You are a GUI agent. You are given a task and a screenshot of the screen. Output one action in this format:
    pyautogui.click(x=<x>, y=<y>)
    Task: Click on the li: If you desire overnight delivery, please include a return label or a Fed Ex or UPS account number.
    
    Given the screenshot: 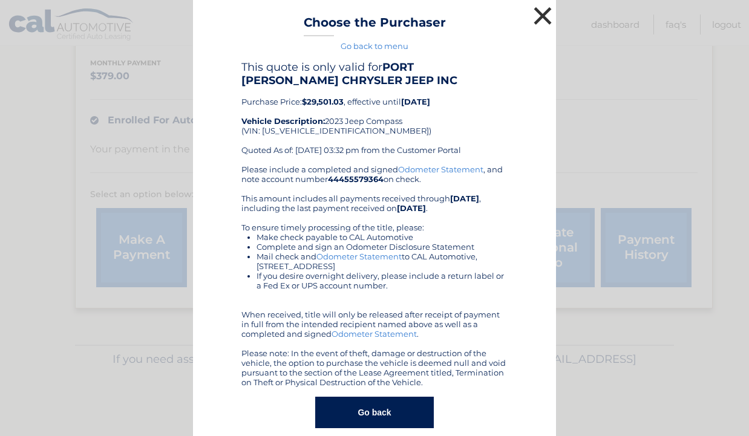 What is the action you would take?
    pyautogui.click(x=382, y=281)
    